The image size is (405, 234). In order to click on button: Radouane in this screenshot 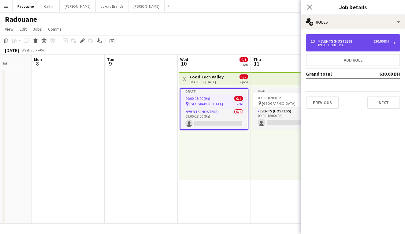, I will do `click(26, 6)`.